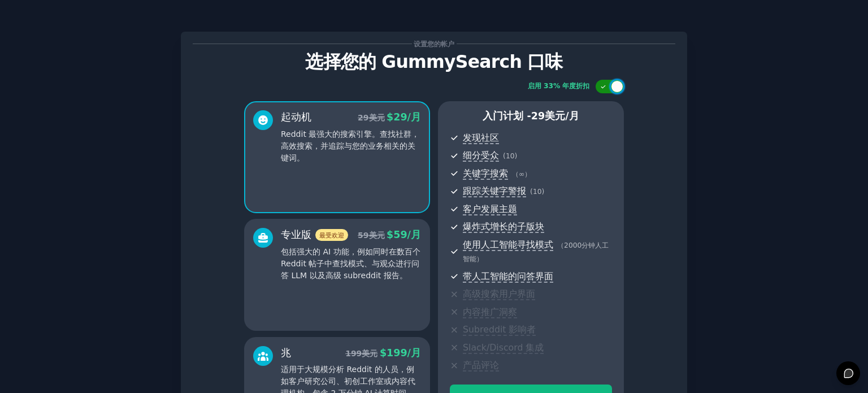 The height and width of the screenshot is (393, 868). I want to click on font: 启用 33% 年度折扣, so click(558, 86).